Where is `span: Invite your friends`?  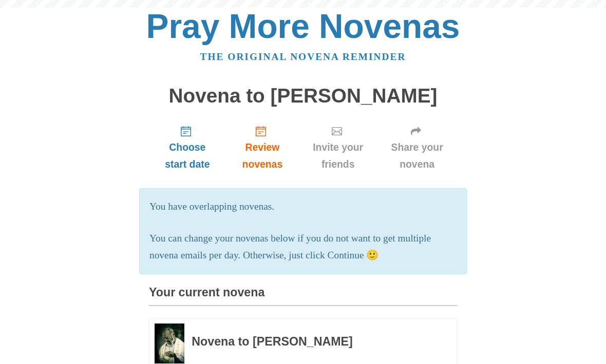 span: Invite your friends is located at coordinates (338, 156).